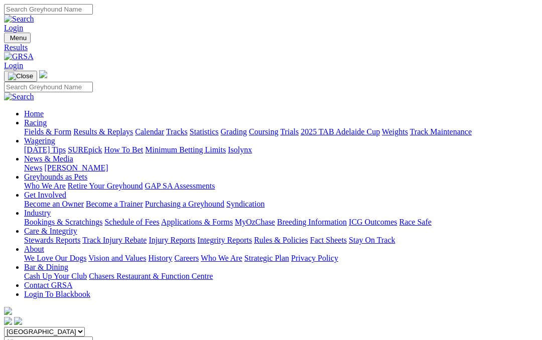 The height and width of the screenshot is (340, 542). I want to click on a: Bar & Dining, so click(46, 267).